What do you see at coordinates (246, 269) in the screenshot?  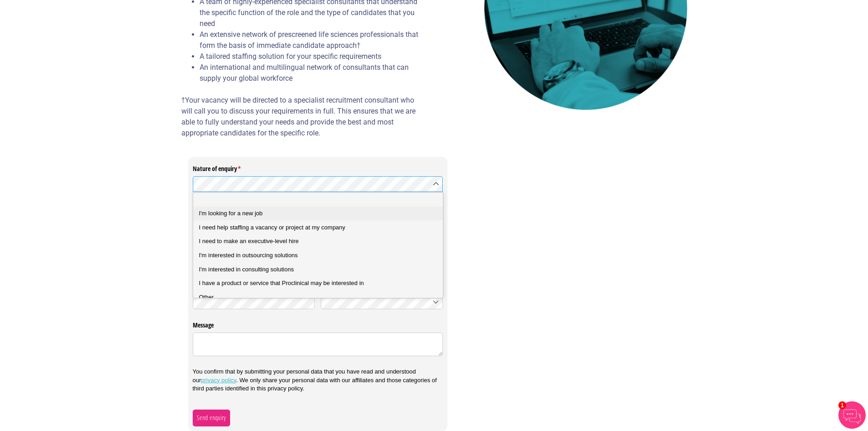 I see `span: I'm interested in consulting solutions` at bounding box center [246, 269].